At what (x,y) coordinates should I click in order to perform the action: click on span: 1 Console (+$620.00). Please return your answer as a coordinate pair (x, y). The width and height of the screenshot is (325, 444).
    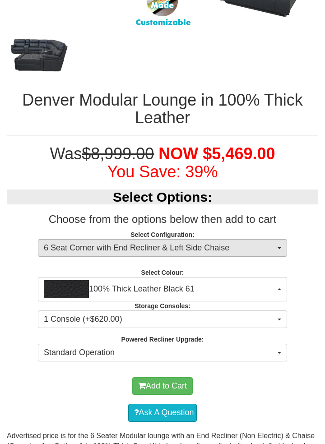
    Looking at the image, I should click on (159, 319).